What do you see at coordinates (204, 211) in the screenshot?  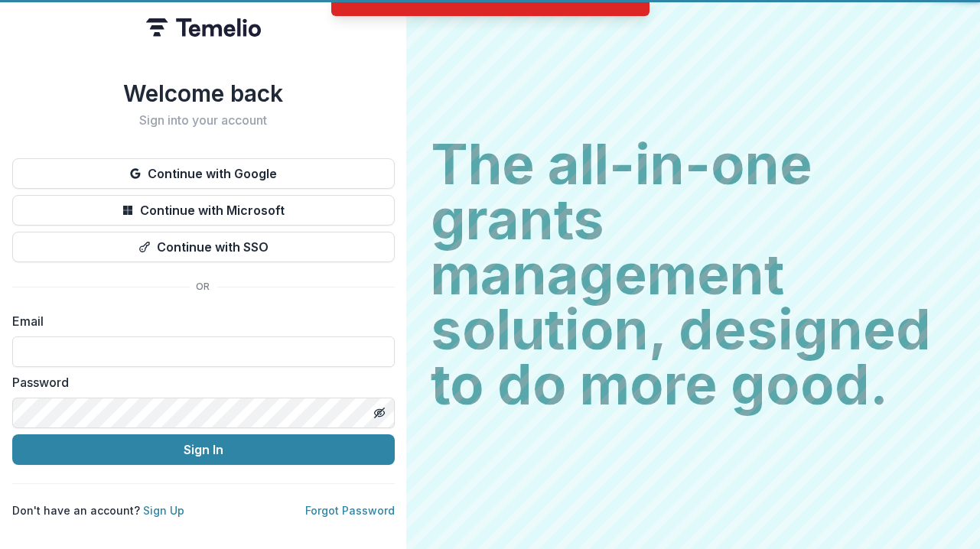 I see `button: Continue with Microsoft` at bounding box center [204, 211].